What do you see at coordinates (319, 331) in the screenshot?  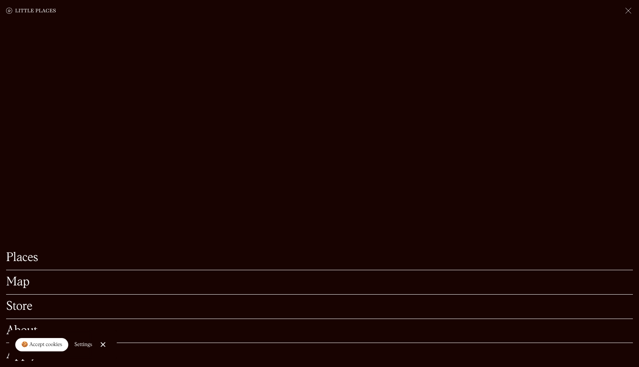 I see `a: About` at bounding box center [319, 331].